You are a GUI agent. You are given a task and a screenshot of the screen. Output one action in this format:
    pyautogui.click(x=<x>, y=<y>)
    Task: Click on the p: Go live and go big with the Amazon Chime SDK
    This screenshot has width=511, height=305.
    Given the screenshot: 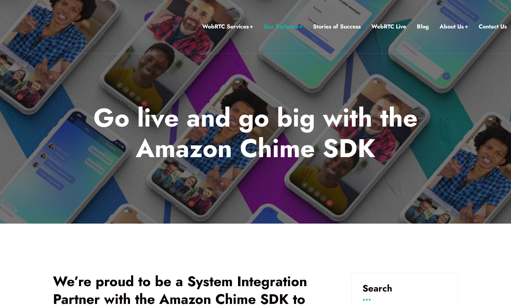 What is the action you would take?
    pyautogui.click(x=255, y=133)
    